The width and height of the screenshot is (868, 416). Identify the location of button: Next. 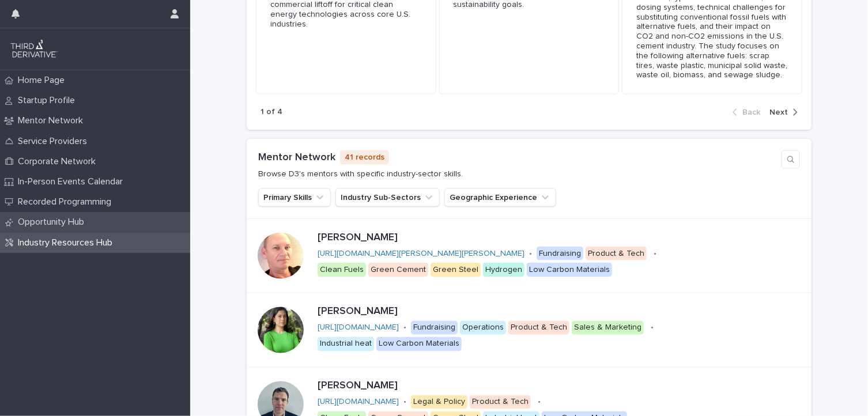
(781, 112).